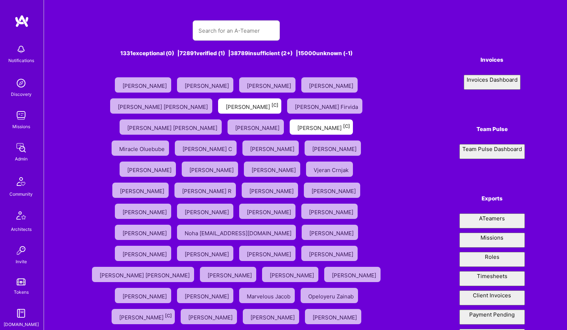 This screenshot has height=330, width=567. I want to click on img: discovery, so click(21, 83).